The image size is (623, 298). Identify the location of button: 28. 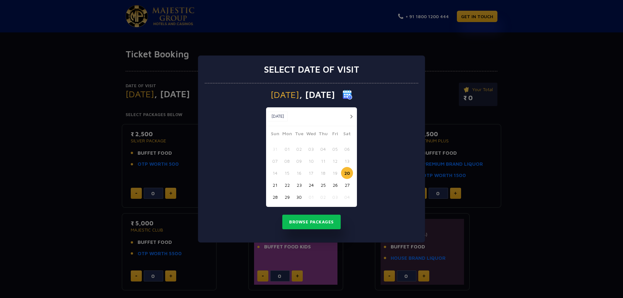
(275, 197).